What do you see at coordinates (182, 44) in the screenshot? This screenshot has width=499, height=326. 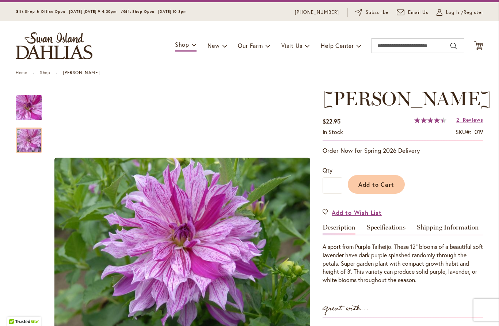 I see `span: Shop` at bounding box center [182, 44].